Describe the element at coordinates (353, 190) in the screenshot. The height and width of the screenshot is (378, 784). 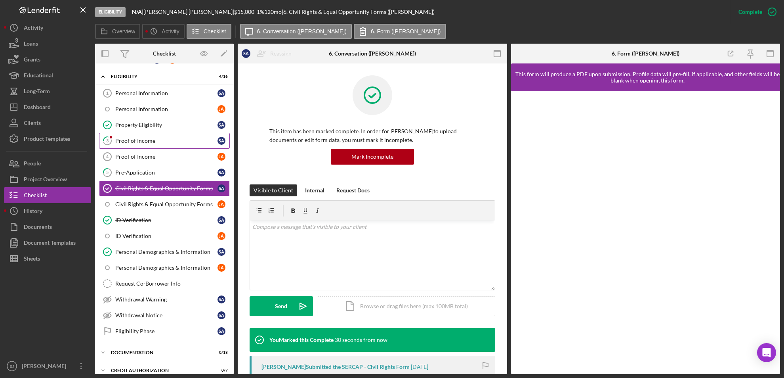
I see `button: Request Docs` at that location.